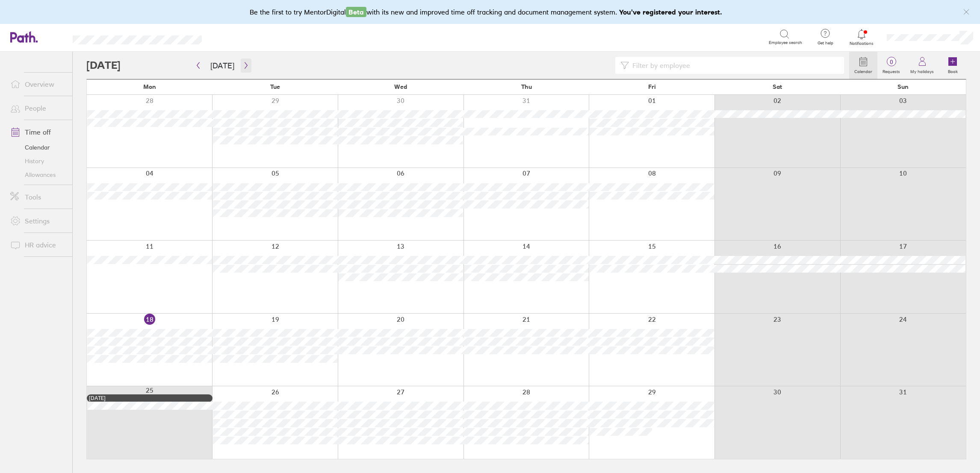 The width and height of the screenshot is (980, 473). I want to click on a: Tools, so click(37, 197).